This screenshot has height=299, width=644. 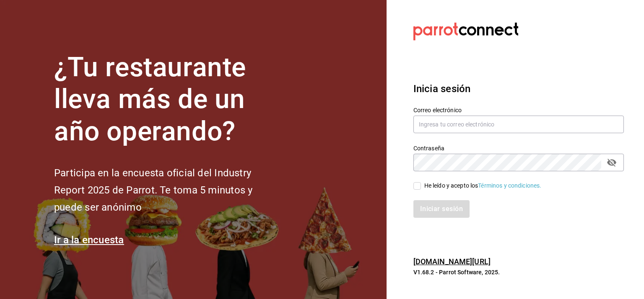 I want to click on p: V1.68.2 - Parrot Software, 2025., so click(x=519, y=272).